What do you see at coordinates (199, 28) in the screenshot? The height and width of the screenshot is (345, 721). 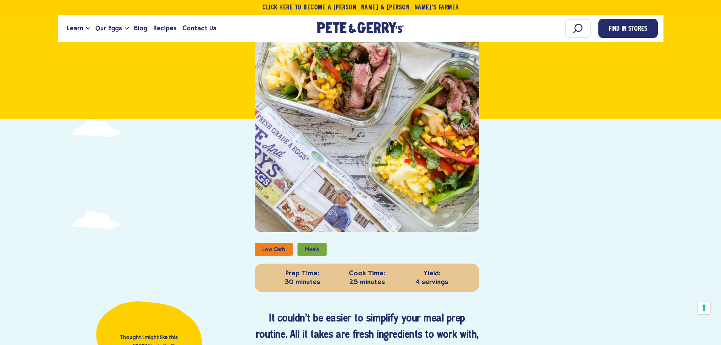 I see `span: Contact Us` at bounding box center [199, 28].